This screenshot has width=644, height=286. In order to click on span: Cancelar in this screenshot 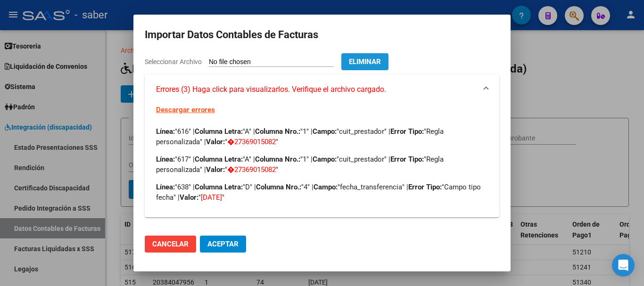, I will do `click(170, 244)`.